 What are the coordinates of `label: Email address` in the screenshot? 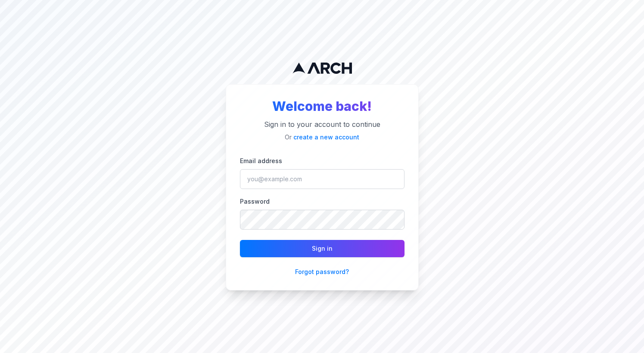 It's located at (261, 160).